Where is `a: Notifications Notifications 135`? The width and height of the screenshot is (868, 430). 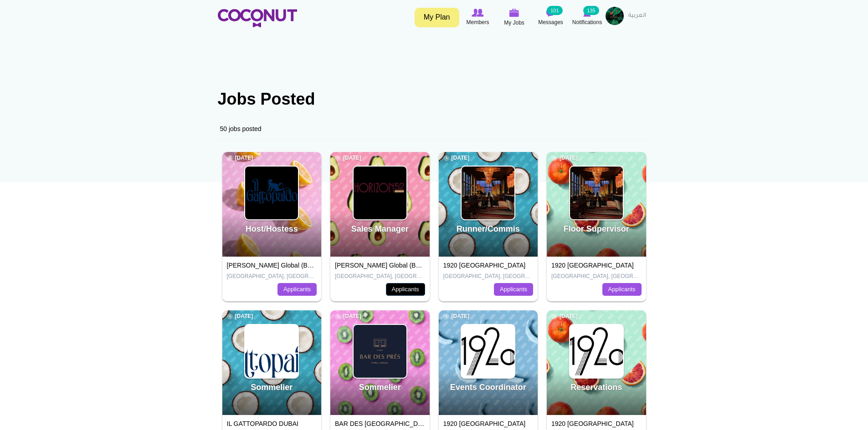 a: Notifications Notifications 135 is located at coordinates (587, 17).